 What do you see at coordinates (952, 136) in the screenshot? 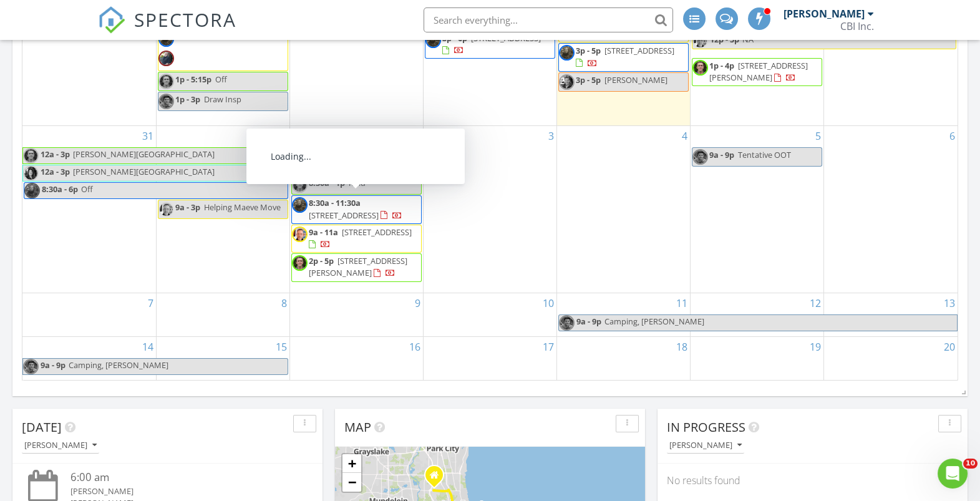
I see `a: Go to September 6, 2025` at bounding box center [952, 136].